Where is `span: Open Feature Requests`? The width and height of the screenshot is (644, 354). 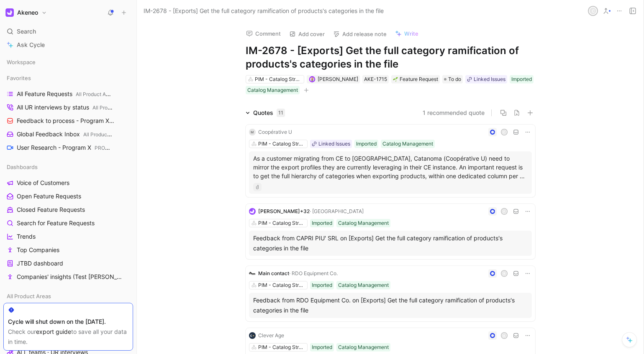
span: Open Feature Requests is located at coordinates (49, 196).